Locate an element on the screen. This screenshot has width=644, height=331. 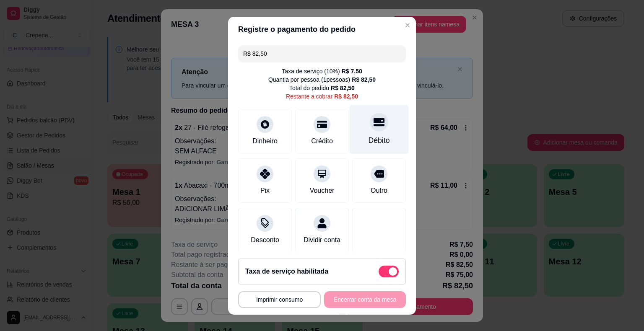
div: Voucher is located at coordinates (322, 191).